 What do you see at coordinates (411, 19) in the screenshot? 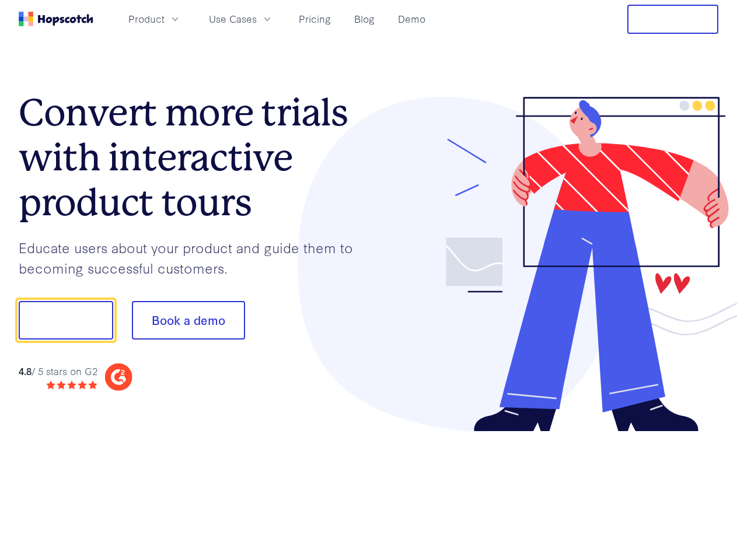
I see `a: Demo` at bounding box center [411, 19].